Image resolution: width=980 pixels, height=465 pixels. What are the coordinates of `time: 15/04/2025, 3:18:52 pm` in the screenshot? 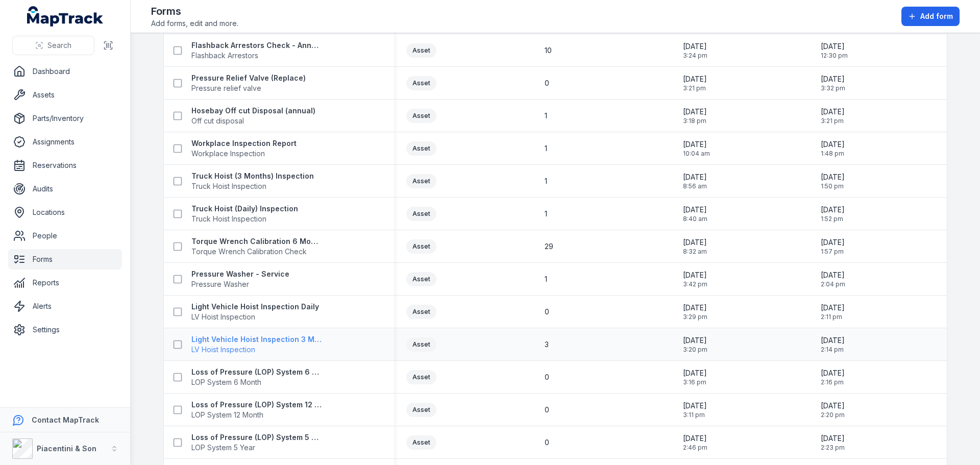 It's located at (695, 116).